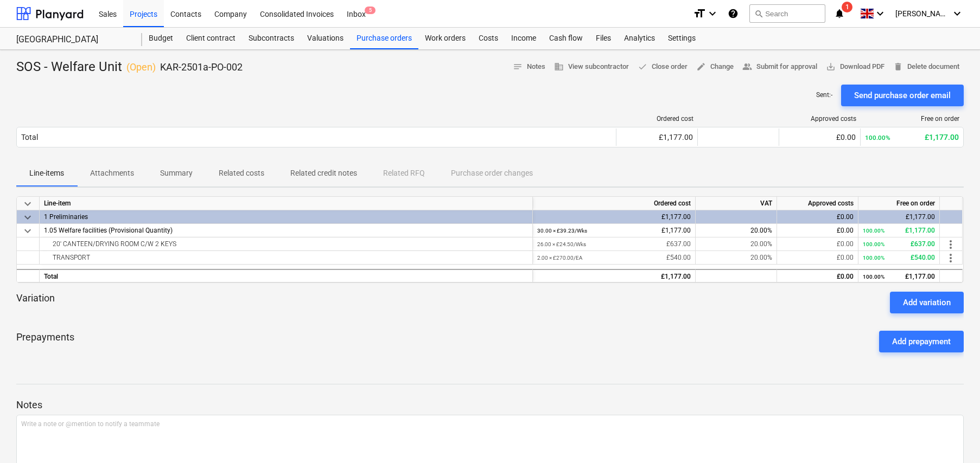 Image resolution: width=980 pixels, height=463 pixels. Describe the element at coordinates (489, 38) in the screenshot. I see `div: Costs` at that location.